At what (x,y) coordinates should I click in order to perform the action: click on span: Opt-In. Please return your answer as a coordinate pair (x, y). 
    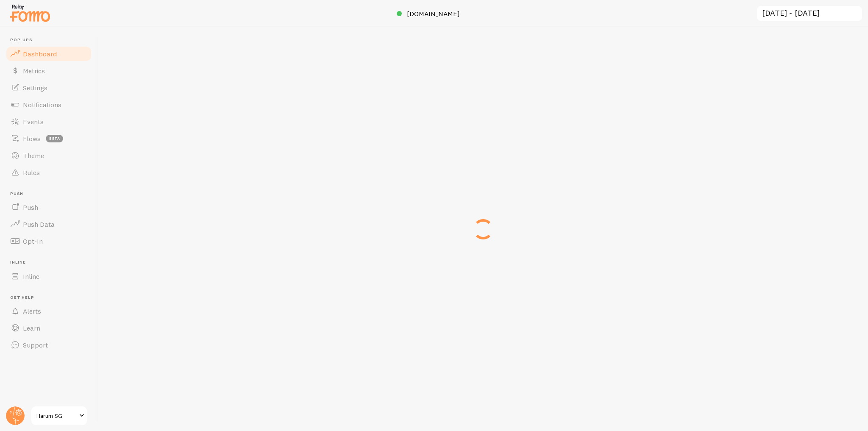
    Looking at the image, I should click on (32, 241).